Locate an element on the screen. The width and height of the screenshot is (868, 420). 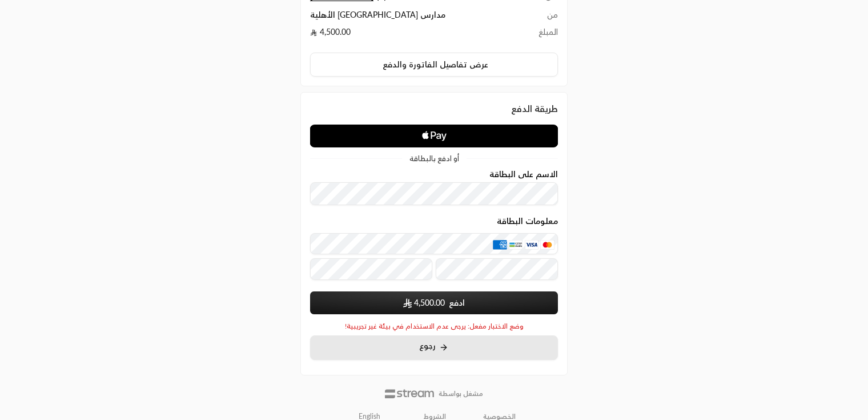
button: ادفع SAR4,500.00 is located at coordinates (434, 303).